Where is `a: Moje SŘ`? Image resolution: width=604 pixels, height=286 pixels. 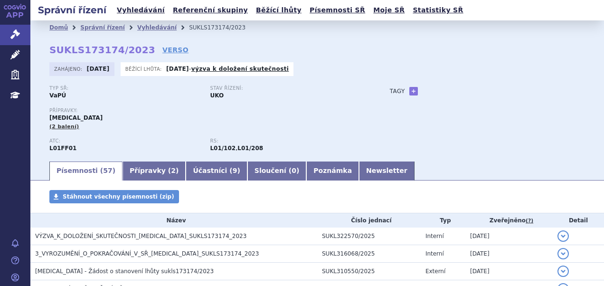
a: Moje SŘ is located at coordinates (389, 10).